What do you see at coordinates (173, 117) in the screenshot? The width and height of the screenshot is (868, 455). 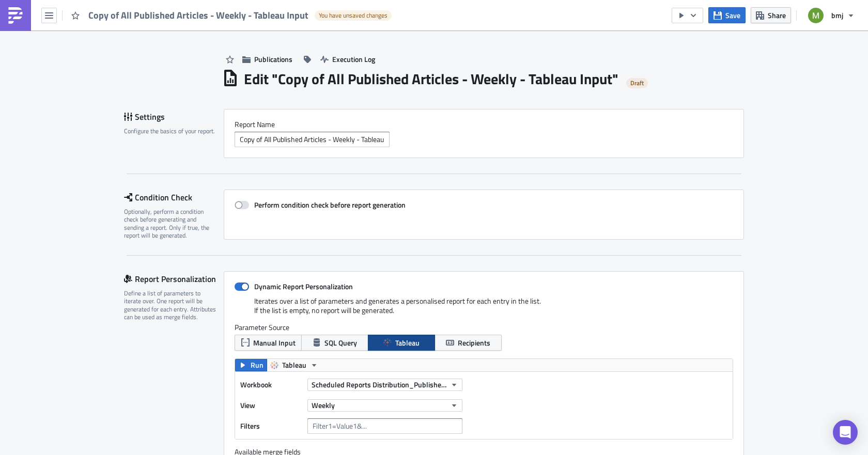 I see `div: Settings` at bounding box center [173, 117].